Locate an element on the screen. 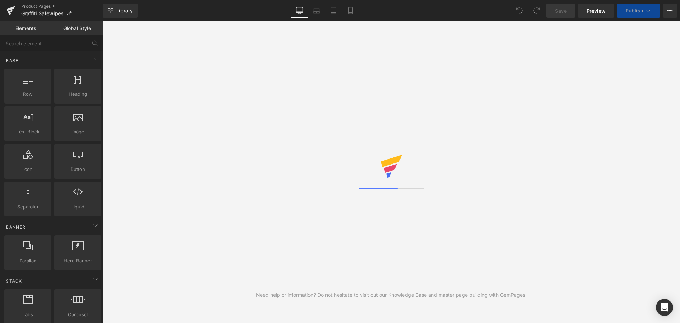 The height and width of the screenshot is (323, 680). span: Liquid is located at coordinates (78, 207).